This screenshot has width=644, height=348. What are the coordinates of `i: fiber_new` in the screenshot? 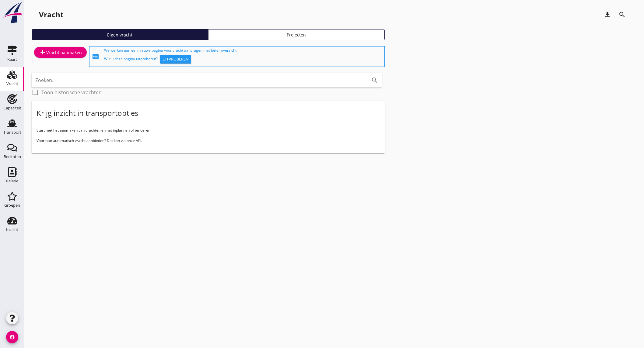 It's located at (96, 57).